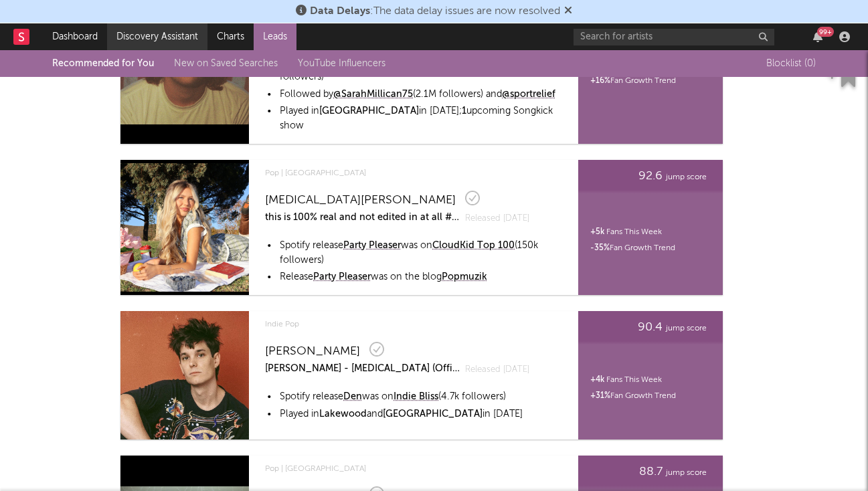  What do you see at coordinates (416, 397) in the screenshot?
I see `a: Indie Bliss` at bounding box center [416, 397].